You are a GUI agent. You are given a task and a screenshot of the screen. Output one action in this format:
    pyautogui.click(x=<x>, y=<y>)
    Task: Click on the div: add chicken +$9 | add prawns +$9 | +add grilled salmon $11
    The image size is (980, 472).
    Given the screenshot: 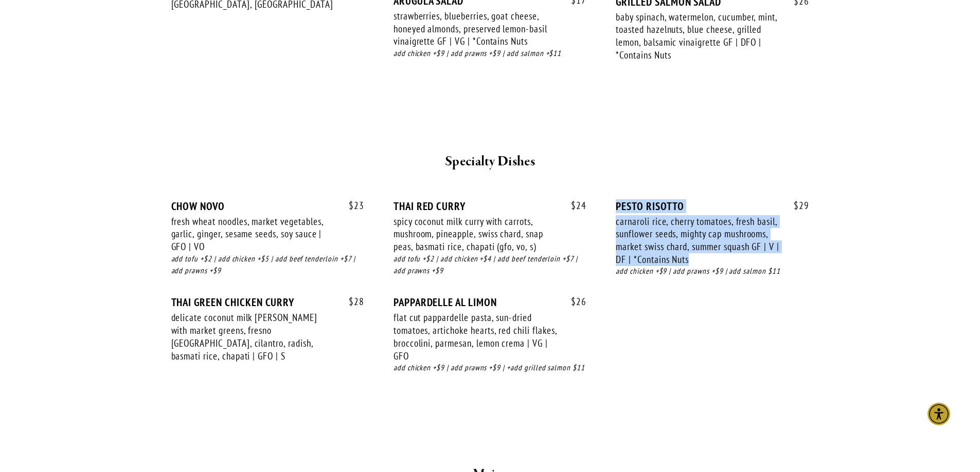 What is the action you would take?
    pyautogui.click(x=490, y=368)
    